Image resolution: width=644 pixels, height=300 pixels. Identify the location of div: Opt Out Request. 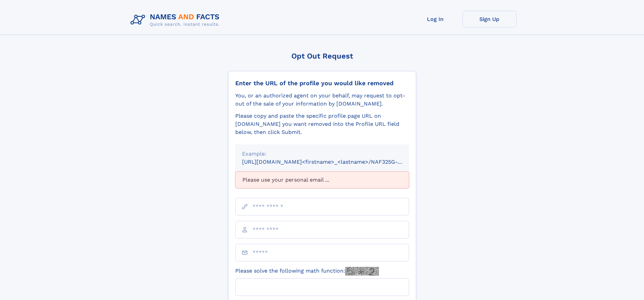
(322, 56).